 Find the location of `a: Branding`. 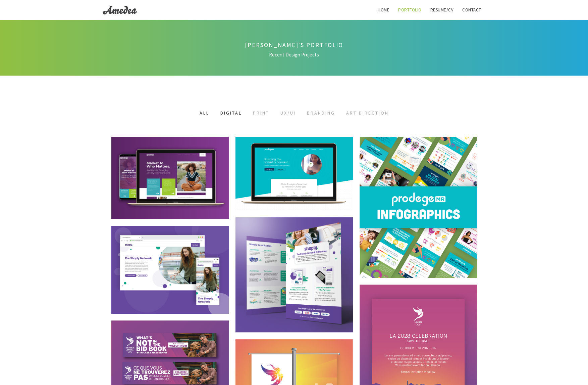

a: Branding is located at coordinates (321, 113).